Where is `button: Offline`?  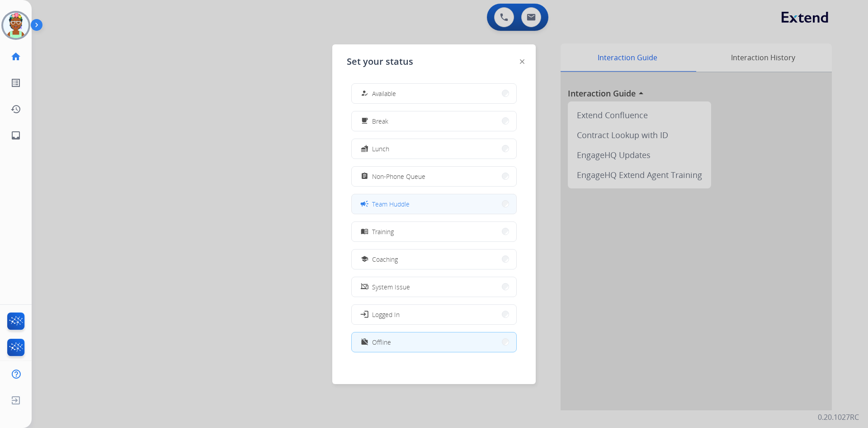
button: Offline is located at coordinates (434, 342).